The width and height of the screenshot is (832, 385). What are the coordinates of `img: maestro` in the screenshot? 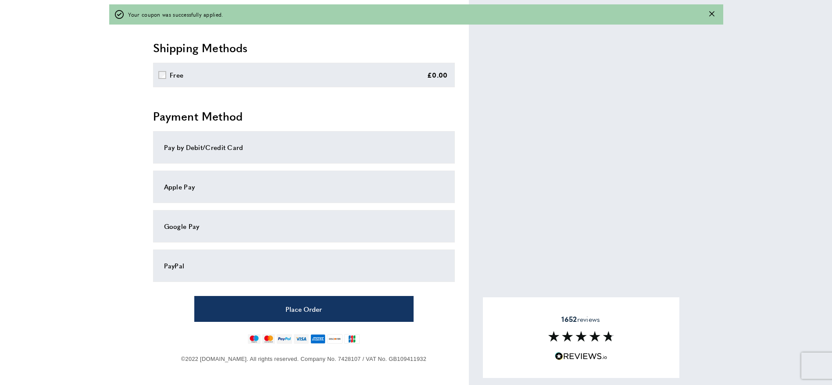 It's located at (254, 339).